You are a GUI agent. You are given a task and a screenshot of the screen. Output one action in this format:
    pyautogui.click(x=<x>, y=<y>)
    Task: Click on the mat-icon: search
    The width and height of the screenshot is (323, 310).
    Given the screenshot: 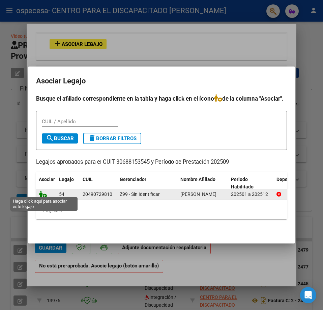 What is the action you would take?
    pyautogui.click(x=50, y=138)
    